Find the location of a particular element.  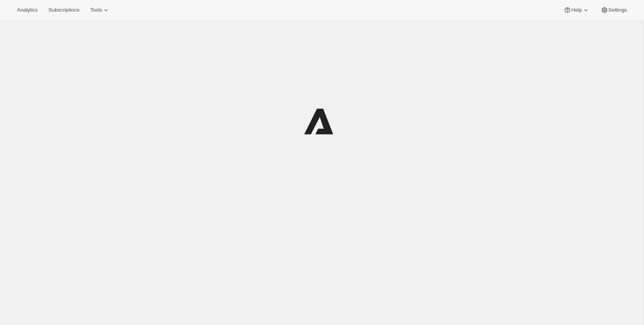

span: Subscriptions is located at coordinates (64, 10).